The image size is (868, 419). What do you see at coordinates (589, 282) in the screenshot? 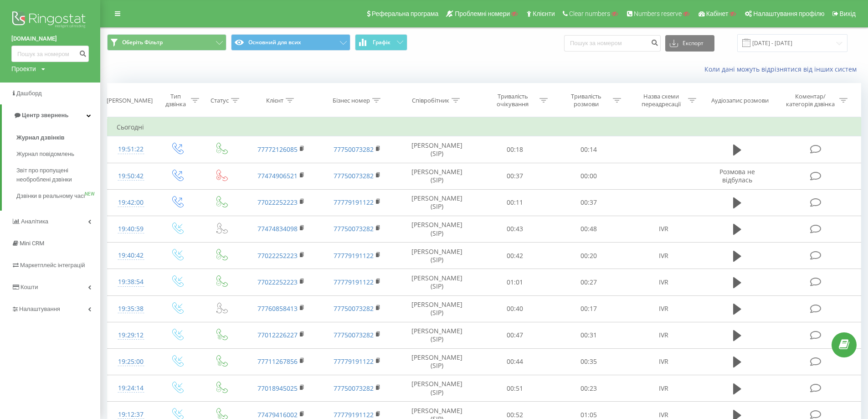
I see `td: 00:27` at bounding box center [589, 282].